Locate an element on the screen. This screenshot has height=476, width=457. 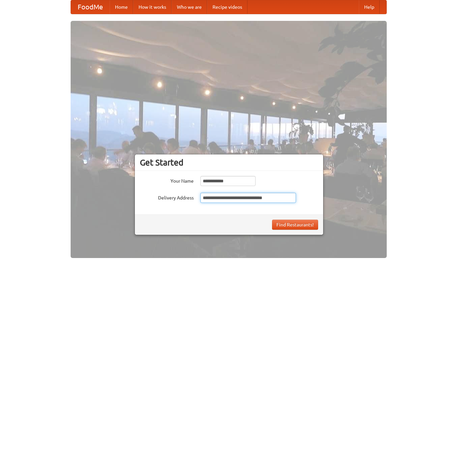
label: Your Name is located at coordinates (167, 180).